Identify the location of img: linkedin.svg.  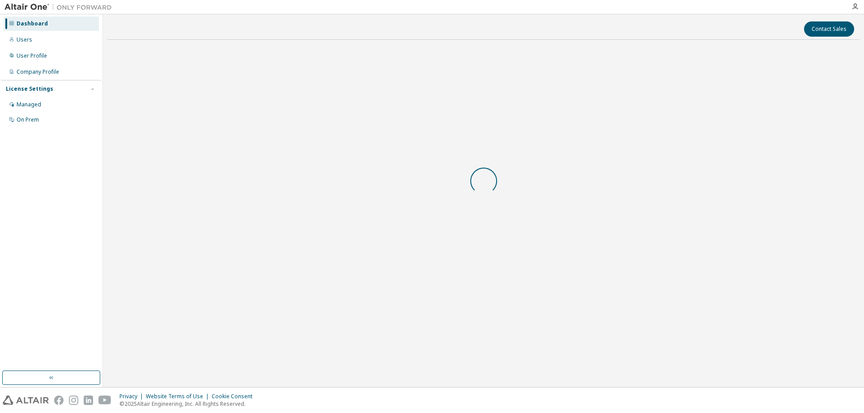
(88, 401).